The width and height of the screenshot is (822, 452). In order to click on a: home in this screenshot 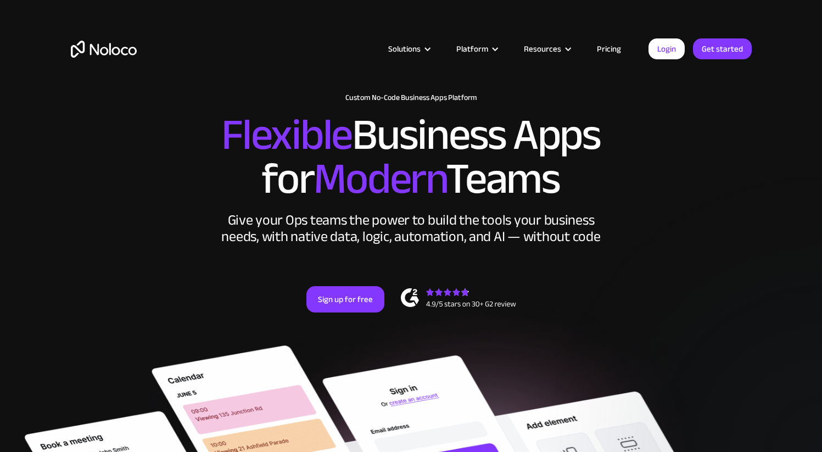, I will do `click(104, 49)`.